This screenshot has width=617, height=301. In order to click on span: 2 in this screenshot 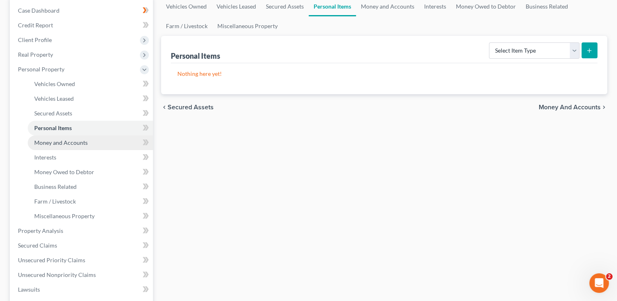, I will do `click(609, 277)`.